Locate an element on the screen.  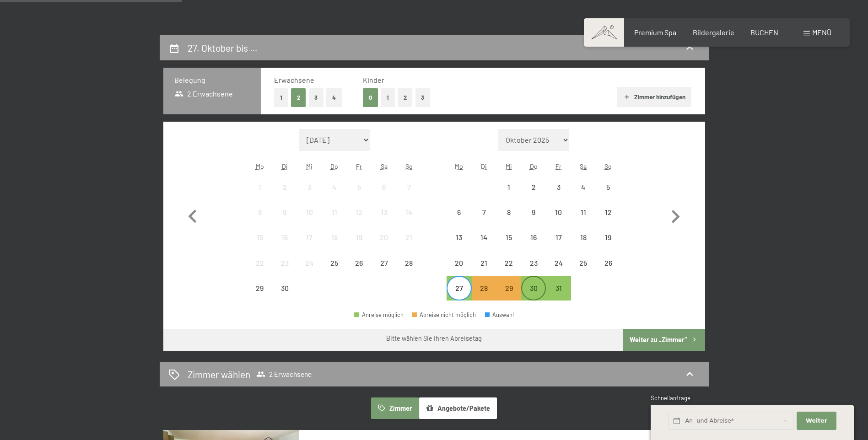
div: Tue Sep 02 2025 is located at coordinates (284, 187).